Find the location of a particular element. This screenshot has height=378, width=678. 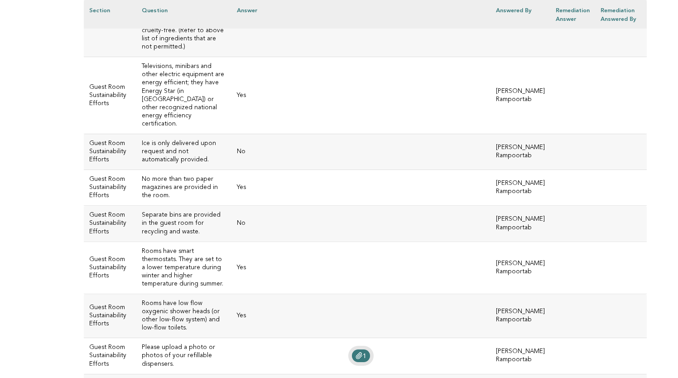

span: 1 is located at coordinates (365, 356).